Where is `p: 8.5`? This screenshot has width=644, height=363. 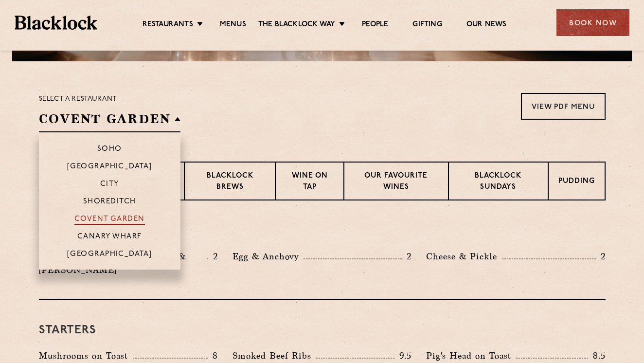
p: 8.5 is located at coordinates (597, 356).